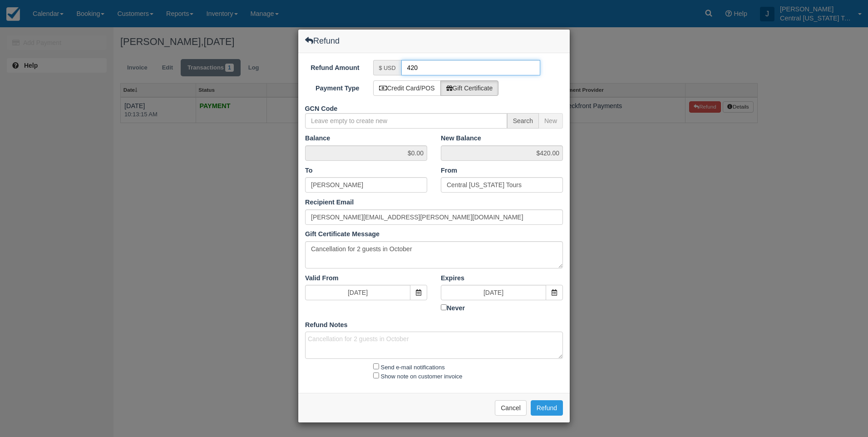 The height and width of the screenshot is (437, 868). I want to click on input: Leave empty to create new, so click(406, 121).